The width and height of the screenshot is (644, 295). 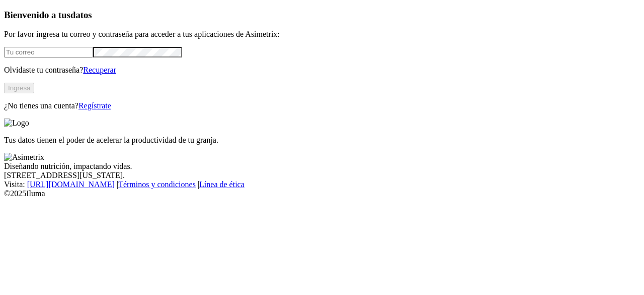 What do you see at coordinates (19, 88) in the screenshot?
I see `button: Ingresa` at bounding box center [19, 88].